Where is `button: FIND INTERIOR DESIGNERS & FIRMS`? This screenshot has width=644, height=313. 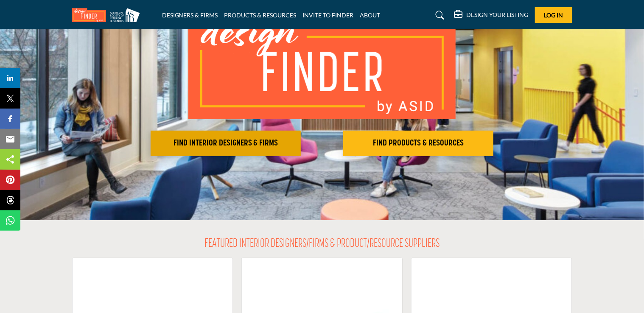 button: FIND INTERIOR DESIGNERS & FIRMS is located at coordinates (226, 143).